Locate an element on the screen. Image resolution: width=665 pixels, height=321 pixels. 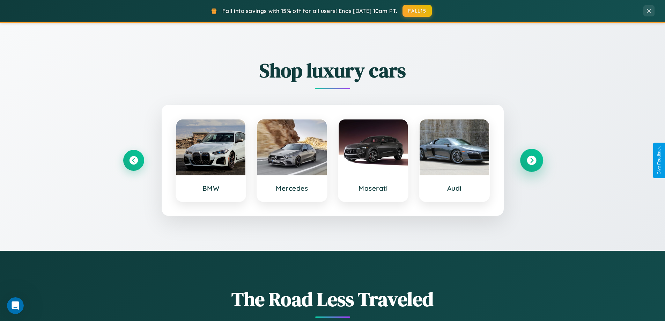
div: Give Feedback is located at coordinates (659, 160).